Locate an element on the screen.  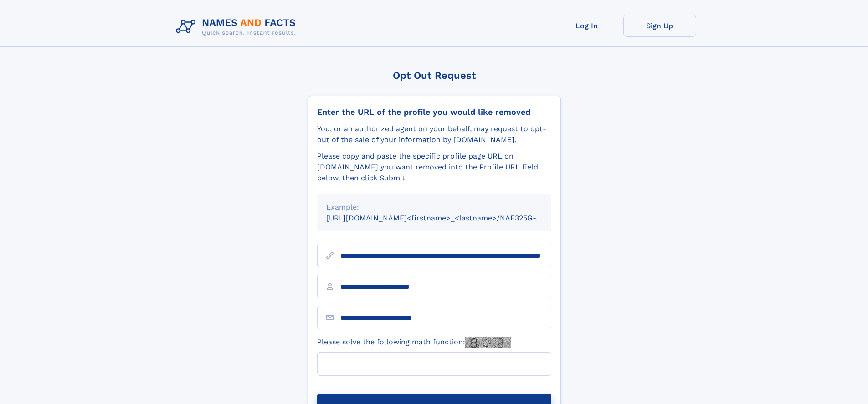
div: Example: is located at coordinates (434, 207).